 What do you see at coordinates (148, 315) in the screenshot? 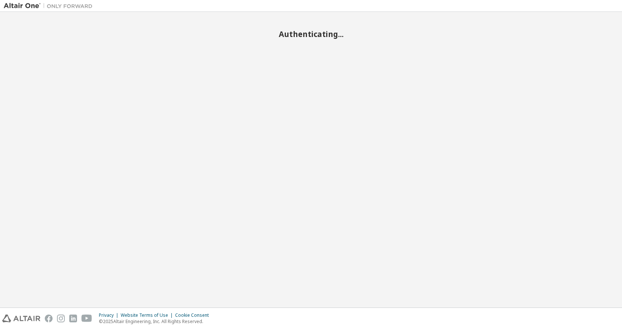
I see `div: Website Terms of Use` at bounding box center [148, 315].